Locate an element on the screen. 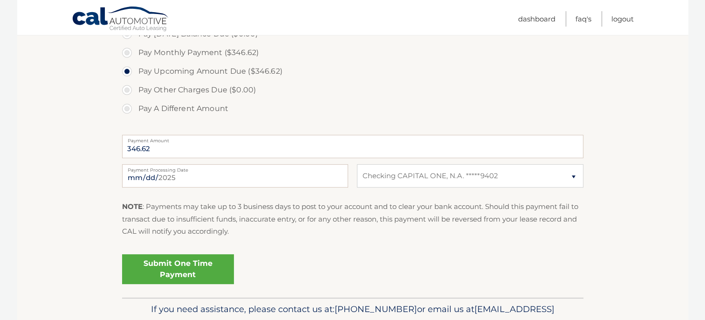 The width and height of the screenshot is (705, 320). input: Payment Amount is located at coordinates (353, 146).